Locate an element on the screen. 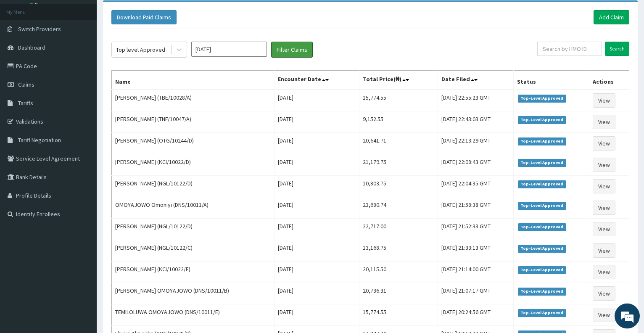 Image resolution: width=644 pixels, height=333 pixels. td: 23,680.74 is located at coordinates (398, 208).